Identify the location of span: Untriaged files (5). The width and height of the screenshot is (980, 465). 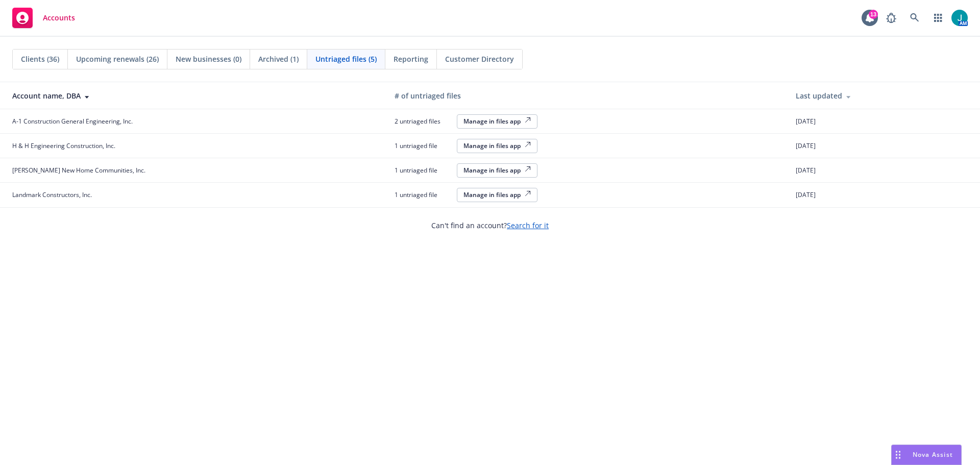
(346, 58).